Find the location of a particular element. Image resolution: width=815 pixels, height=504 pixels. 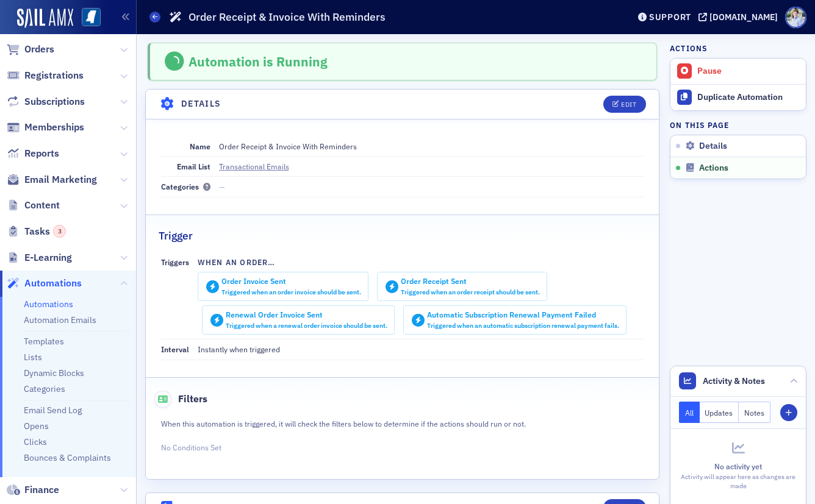

a: Lists is located at coordinates (33, 358).